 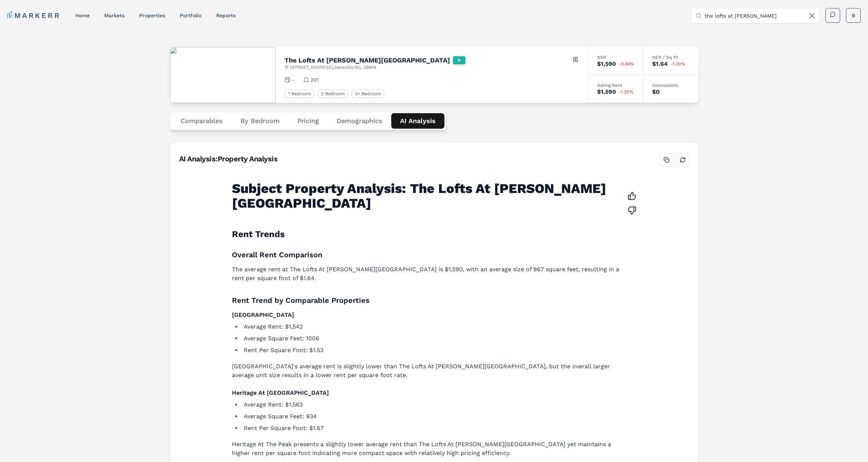 What do you see at coordinates (190, 16) in the screenshot?
I see `a: Portfolio` at bounding box center [190, 16].